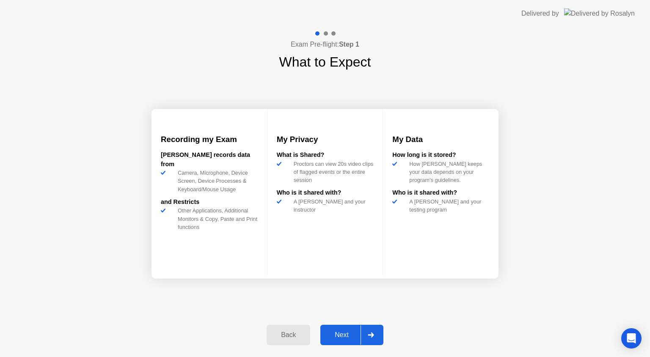 This screenshot has height=357, width=650. I want to click on div: Open Intercom Messenger, so click(632, 338).